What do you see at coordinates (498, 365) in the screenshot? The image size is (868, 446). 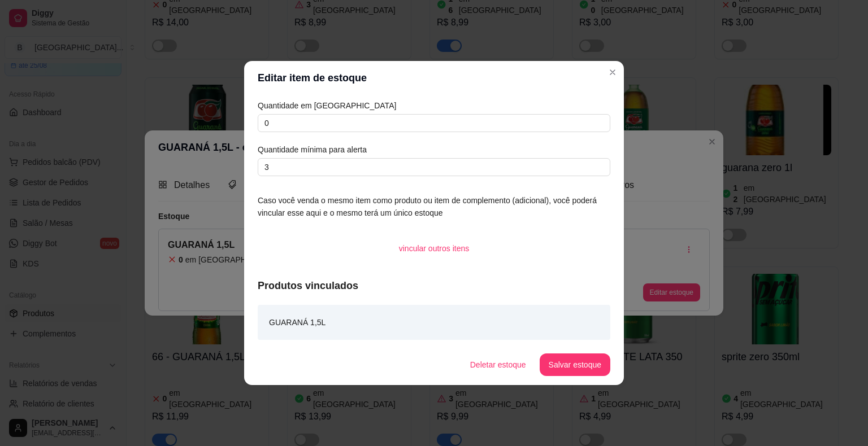 I see `button: Deletar estoque` at bounding box center [498, 365].